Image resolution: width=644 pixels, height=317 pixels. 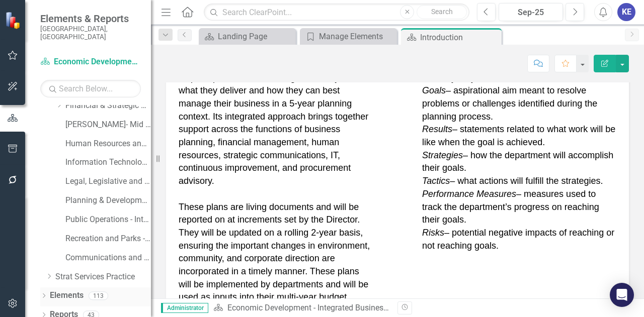 What do you see at coordinates (103, 277) in the screenshot?
I see `a: Strat Services Practice` at bounding box center [103, 277].